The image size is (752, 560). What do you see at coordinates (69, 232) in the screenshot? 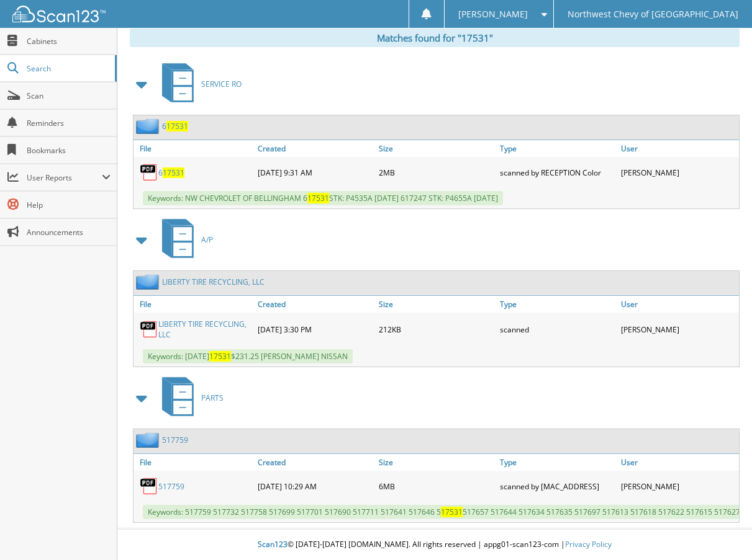
I see `span: Announcements` at bounding box center [69, 232].